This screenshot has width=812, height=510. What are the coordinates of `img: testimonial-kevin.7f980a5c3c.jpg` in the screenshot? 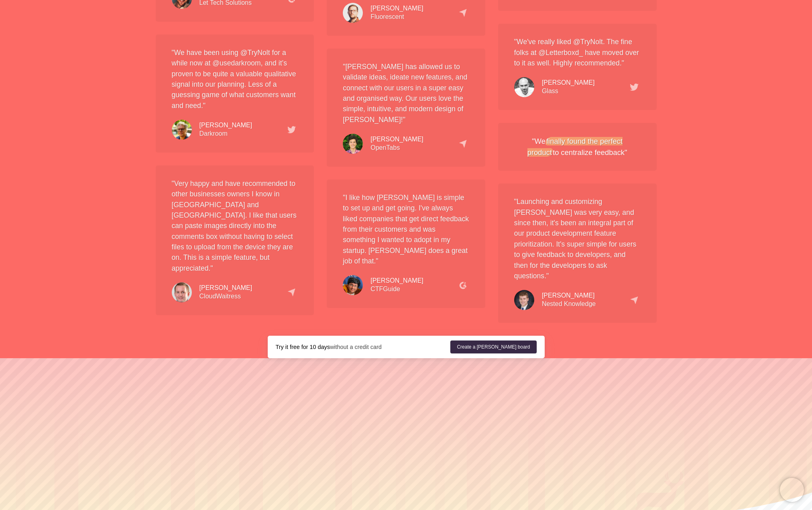 It's located at (524, 300).